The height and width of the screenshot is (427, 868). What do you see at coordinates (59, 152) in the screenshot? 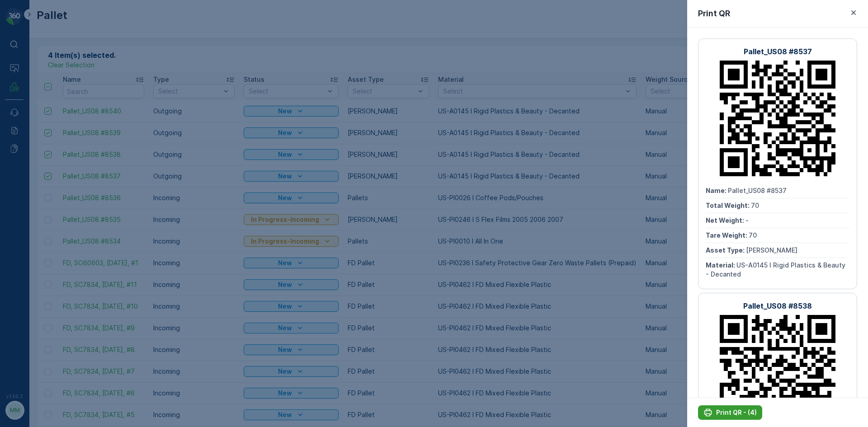
I see `span: Pallet_US08 #8533` at bounding box center [59, 152].